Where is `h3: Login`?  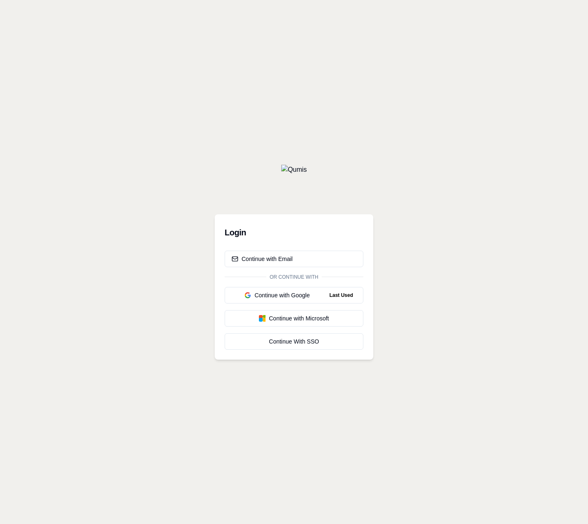 h3: Login is located at coordinates (294, 233).